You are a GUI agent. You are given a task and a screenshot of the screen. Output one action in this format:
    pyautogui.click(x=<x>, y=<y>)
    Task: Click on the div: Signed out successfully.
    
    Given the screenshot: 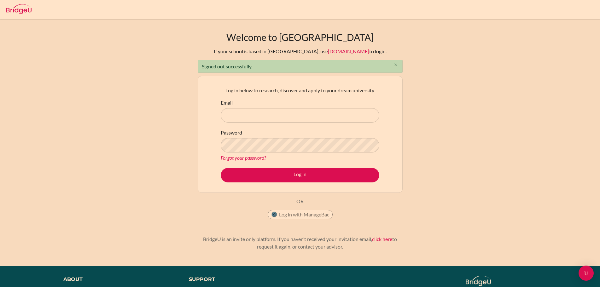 What is the action you would take?
    pyautogui.click(x=300, y=66)
    